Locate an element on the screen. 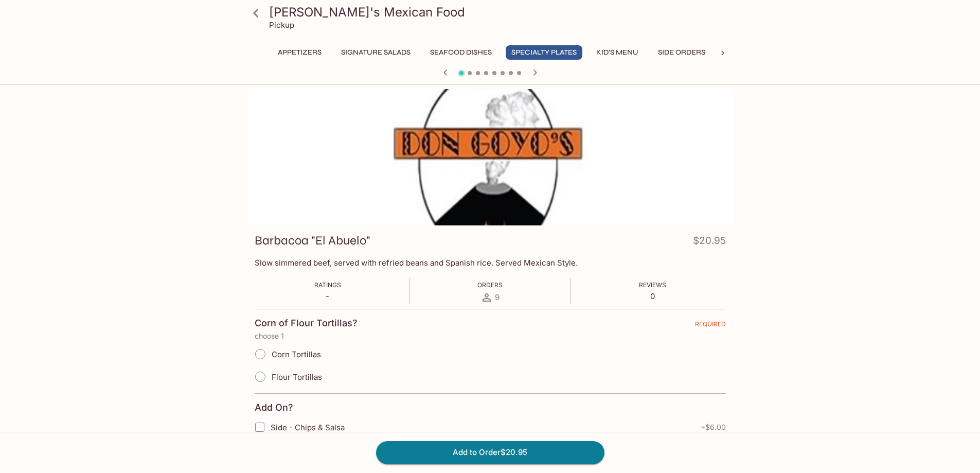 The image size is (980, 473). span: Flour Tortillas is located at coordinates (297, 376).